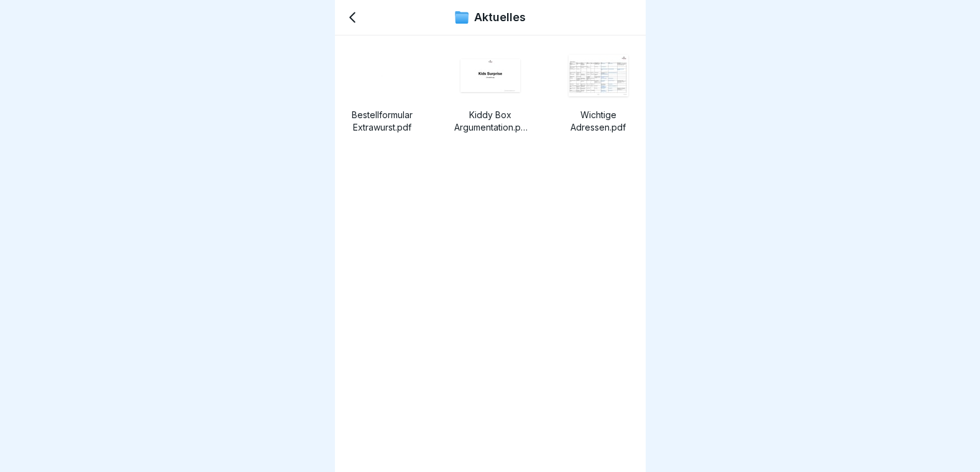 This screenshot has width=980, height=472. Describe the element at coordinates (491, 89) in the screenshot. I see `a: image thumbnailKiddy Box Argumentation.pdf` at that location.